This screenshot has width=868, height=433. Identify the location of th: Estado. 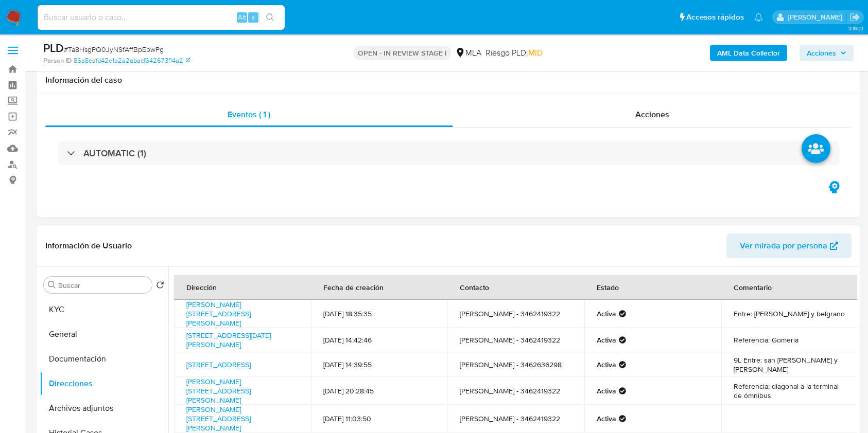
(653, 288).